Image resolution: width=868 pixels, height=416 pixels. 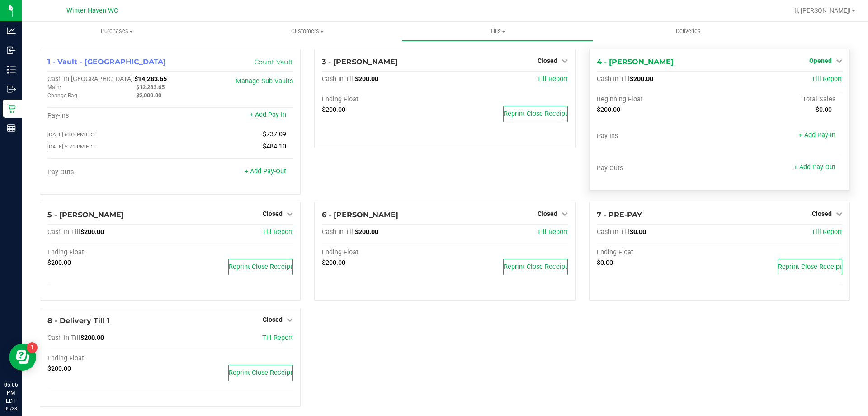 What do you see at coordinates (688, 31) in the screenshot?
I see `a: Deliveries` at bounding box center [688, 31].